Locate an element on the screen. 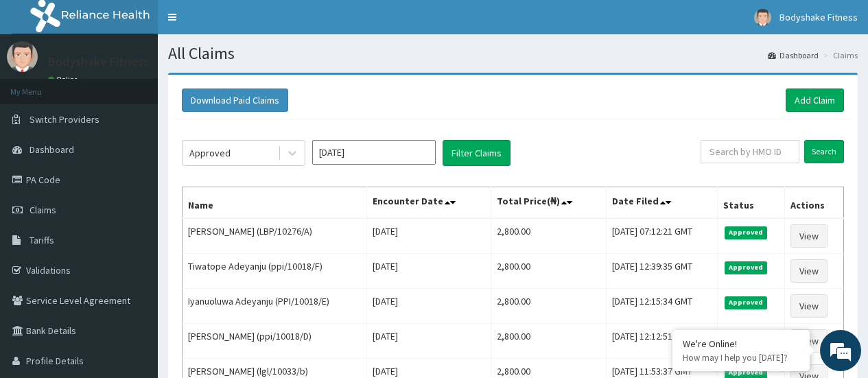 The height and width of the screenshot is (378, 868). a: Add Claim is located at coordinates (814, 101).